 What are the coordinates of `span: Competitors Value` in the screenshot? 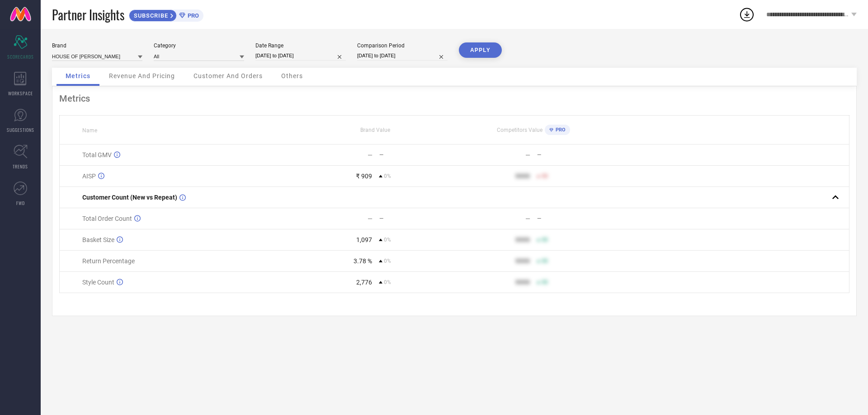 It's located at (520, 130).